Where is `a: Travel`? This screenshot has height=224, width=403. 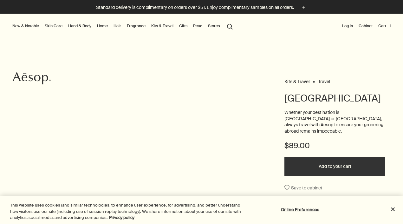 a: Travel is located at coordinates (324, 80).